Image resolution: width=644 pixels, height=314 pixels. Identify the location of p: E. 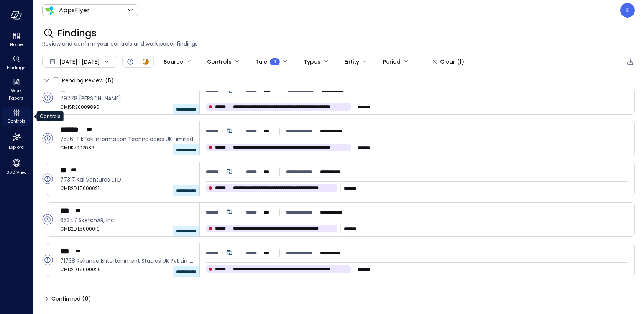
(628, 10).